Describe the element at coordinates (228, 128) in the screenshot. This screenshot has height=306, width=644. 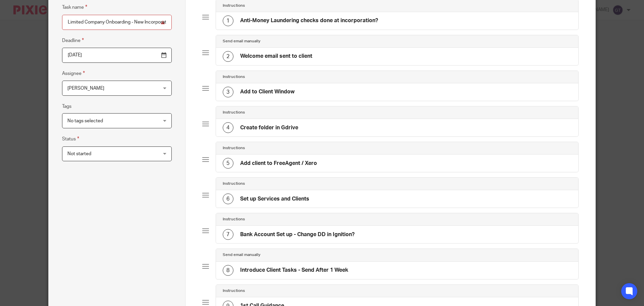
I see `div: 4` at that location.